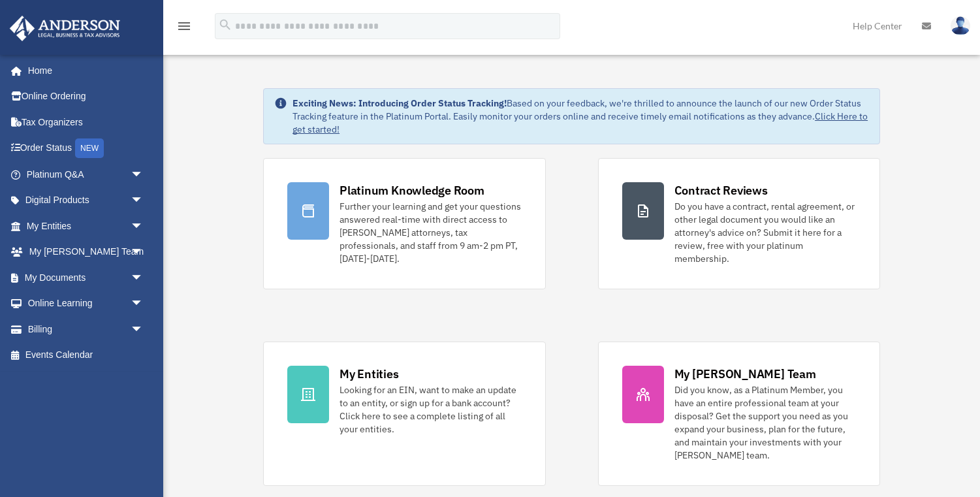  What do you see at coordinates (580, 123) in the screenshot?
I see `a: Click Here to get started!` at bounding box center [580, 123].